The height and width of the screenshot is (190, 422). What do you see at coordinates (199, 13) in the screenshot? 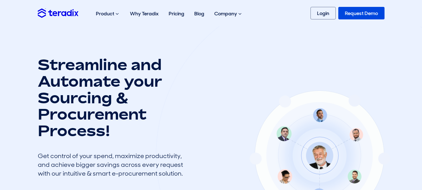
I see `a: Blog` at bounding box center [199, 13].